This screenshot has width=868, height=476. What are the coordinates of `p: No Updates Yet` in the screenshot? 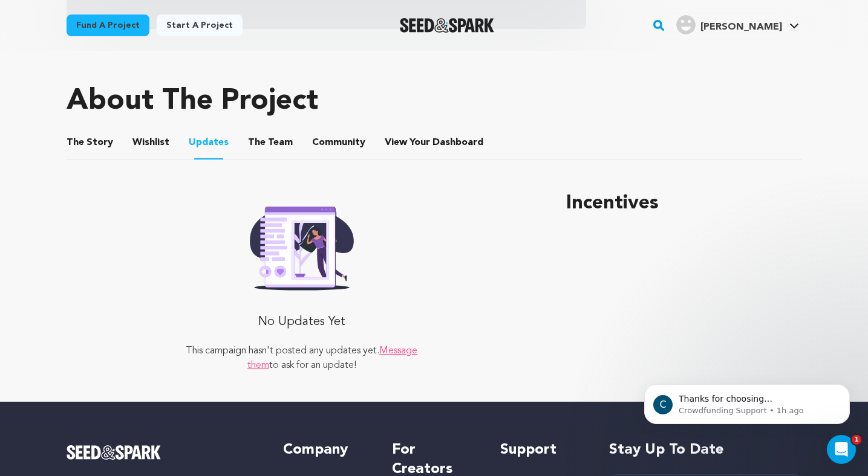 It's located at (301, 322).